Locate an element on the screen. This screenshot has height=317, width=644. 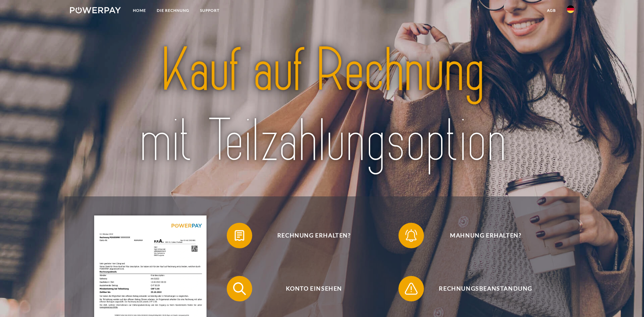
img: logo-powerpay-white.svg is located at coordinates (96, 10).